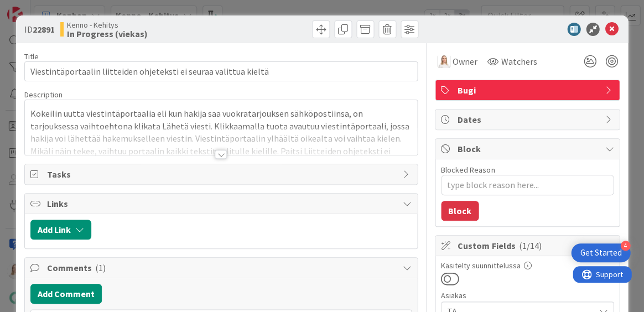 The image size is (644, 312). I want to click on div: Open Get Started checklist, remaining modules: 4, so click(600, 253).